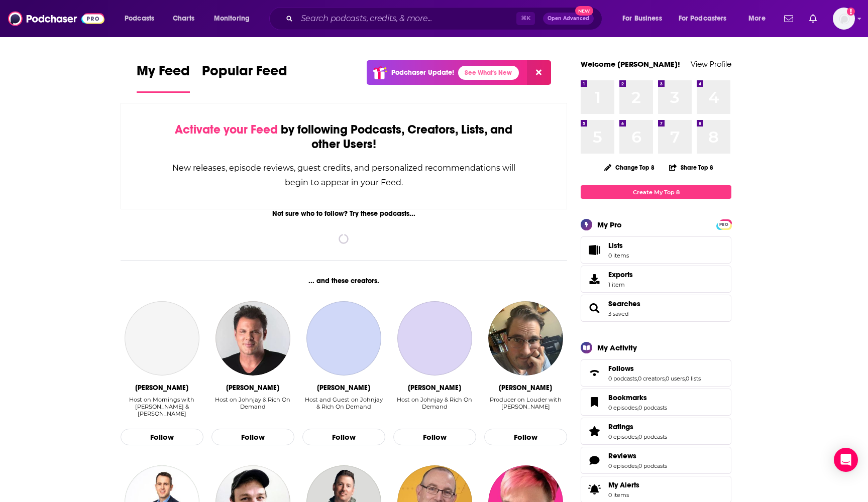  Describe the element at coordinates (844, 19) in the screenshot. I see `img: User Profile` at that location.